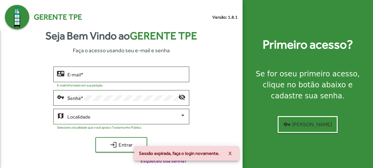 The width and height of the screenshot is (373, 168). What do you see at coordinates (99, 127) in the screenshot?
I see `mat-hint: Selecione a localidade que você apoia o Testemunho Público.` at bounding box center [99, 127].